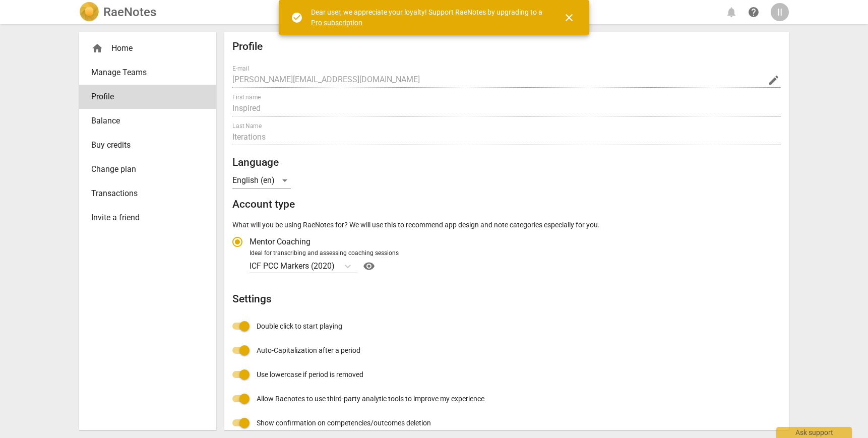 The width and height of the screenshot is (868, 438). Describe the element at coordinates (147, 194) in the screenshot. I see `a: Transactions` at that location.